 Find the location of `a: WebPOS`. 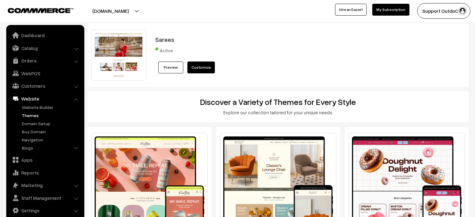

a: WebPOS is located at coordinates (45, 73).